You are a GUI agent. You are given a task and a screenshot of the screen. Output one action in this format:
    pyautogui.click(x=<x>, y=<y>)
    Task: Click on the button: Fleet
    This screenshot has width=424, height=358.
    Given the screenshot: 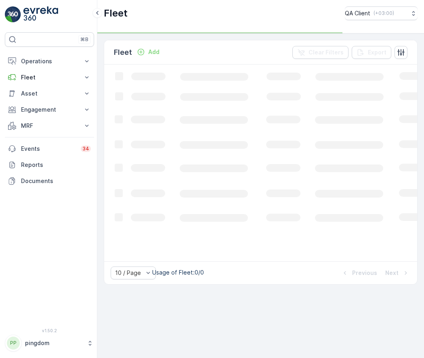 What is the action you would take?
    pyautogui.click(x=49, y=77)
    